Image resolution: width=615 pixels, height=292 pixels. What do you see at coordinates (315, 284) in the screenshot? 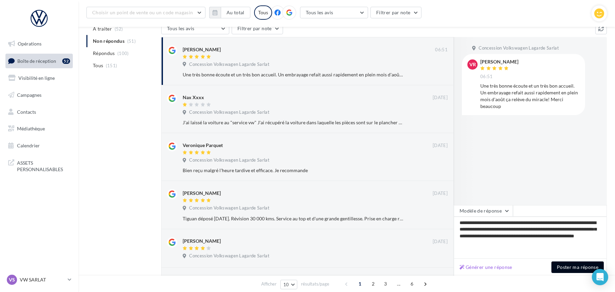
I see `span: résultats/page` at bounding box center [315, 284].